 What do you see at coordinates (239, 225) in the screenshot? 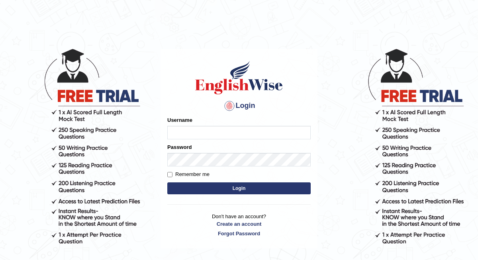
I see `p: Don't have an account?` at bounding box center [239, 225].